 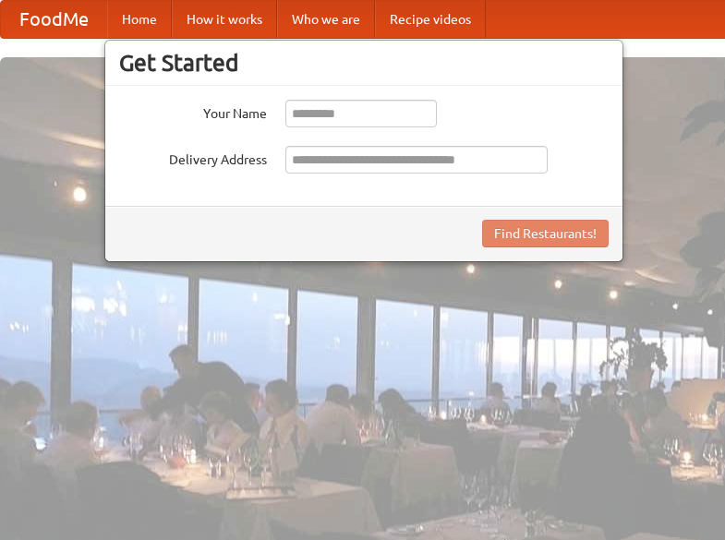 I want to click on label: Your Name, so click(x=193, y=111).